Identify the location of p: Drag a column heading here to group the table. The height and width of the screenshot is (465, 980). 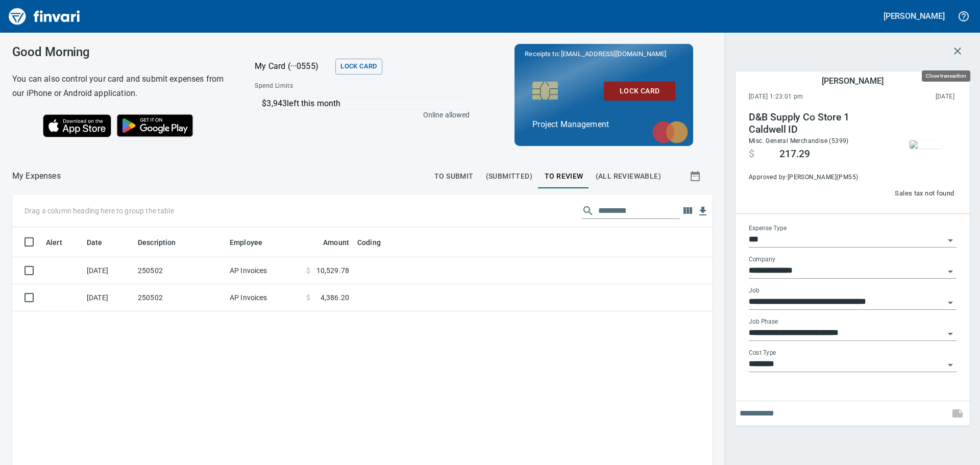
(99, 211).